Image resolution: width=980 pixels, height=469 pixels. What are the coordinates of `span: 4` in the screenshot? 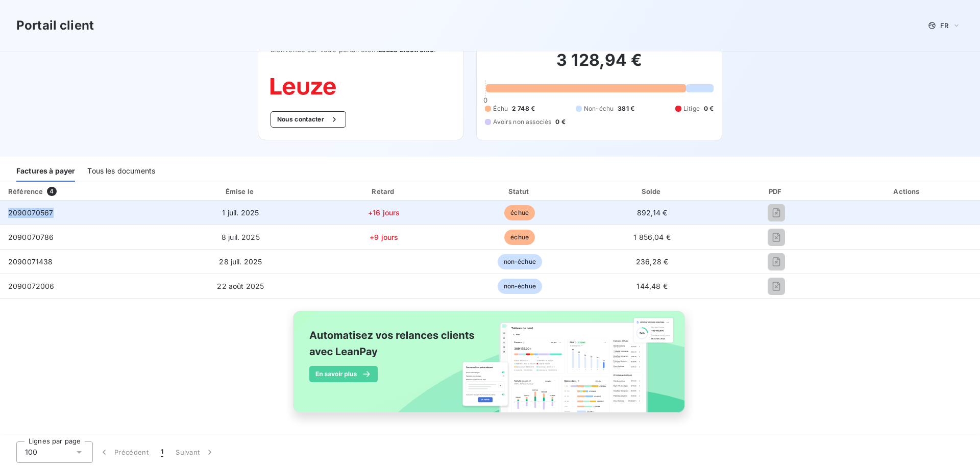 It's located at (52, 191).